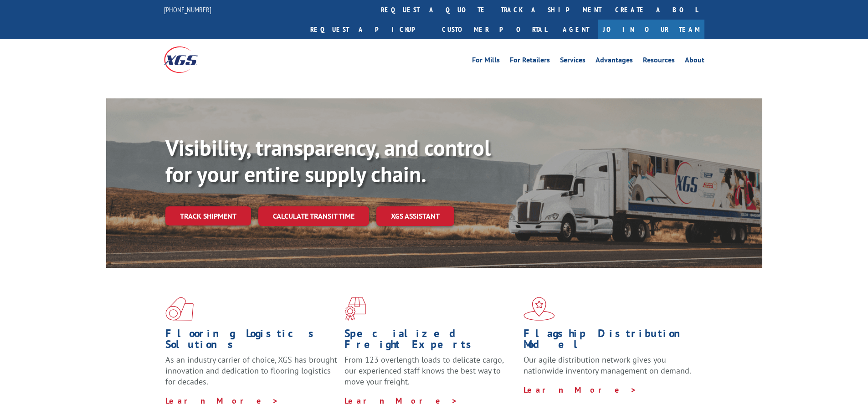 The height and width of the screenshot is (415, 868). I want to click on a: For Retailers, so click(530, 62).